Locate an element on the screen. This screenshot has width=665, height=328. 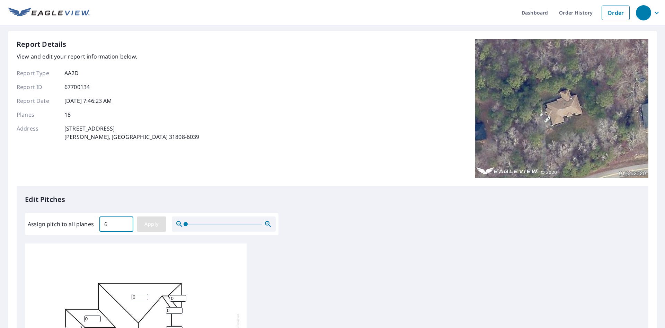
a: Order is located at coordinates (616, 13).